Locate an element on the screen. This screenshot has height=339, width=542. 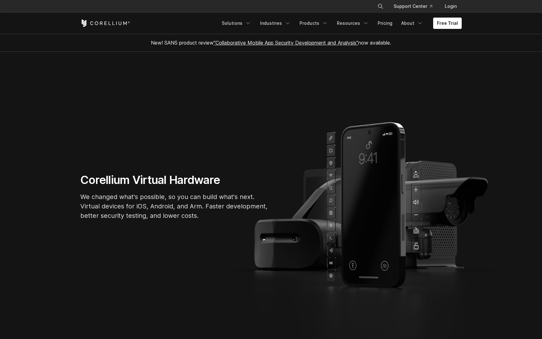
a: Corellium Home is located at coordinates (105, 23).